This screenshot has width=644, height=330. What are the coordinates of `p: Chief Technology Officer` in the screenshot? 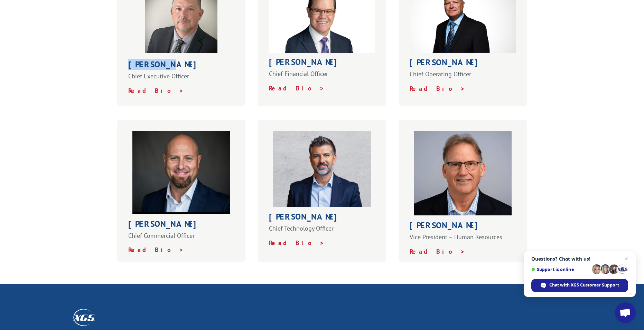 It's located at (322, 232).